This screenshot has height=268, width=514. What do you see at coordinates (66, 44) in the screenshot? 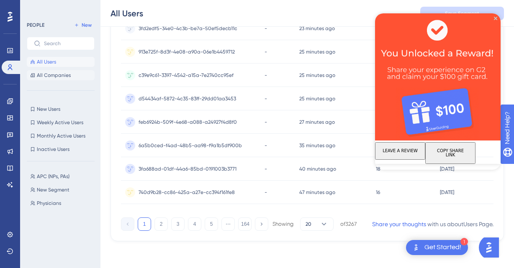
I see `input: Search` at bounding box center [66, 44].